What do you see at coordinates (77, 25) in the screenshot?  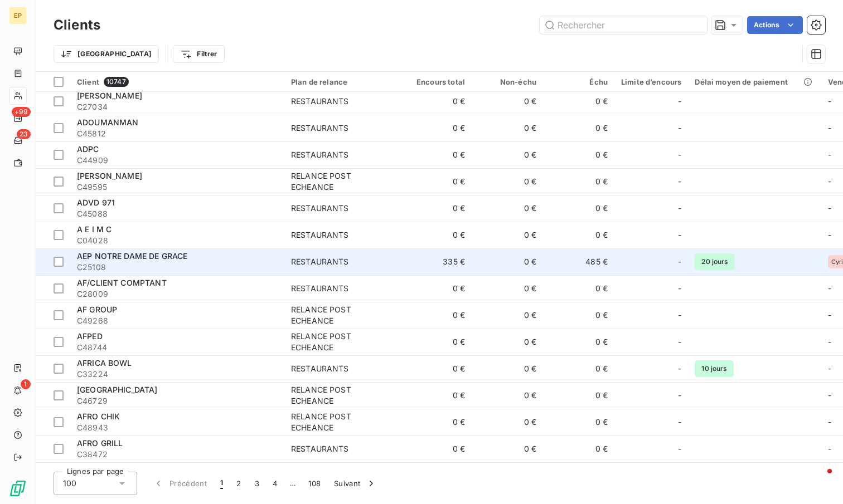 I see `h3: Clients` at bounding box center [77, 25].